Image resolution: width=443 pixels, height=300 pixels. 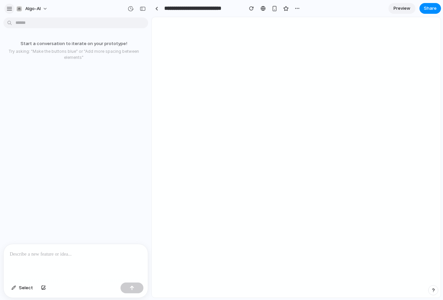 I want to click on p: Start a conversation to iterate on your prototype!, so click(x=74, y=44).